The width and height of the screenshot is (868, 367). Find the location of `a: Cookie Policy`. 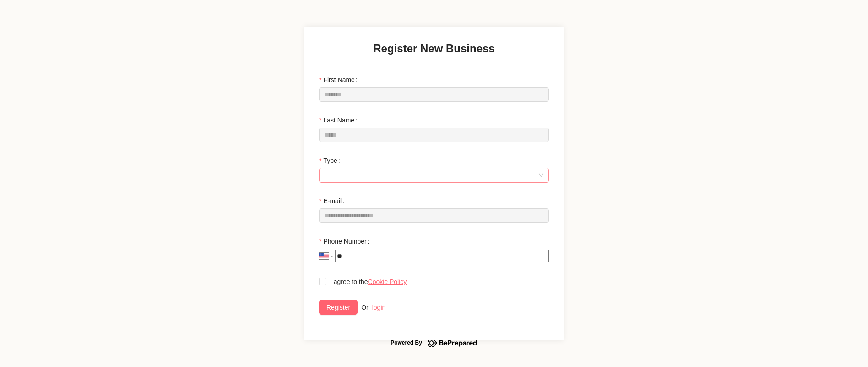

a: Cookie Policy is located at coordinates (388, 282).